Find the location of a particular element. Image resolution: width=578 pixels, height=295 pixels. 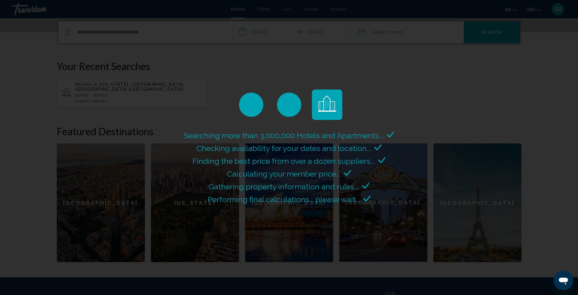

span: Checking availability for your dates and location... is located at coordinates (284, 148).